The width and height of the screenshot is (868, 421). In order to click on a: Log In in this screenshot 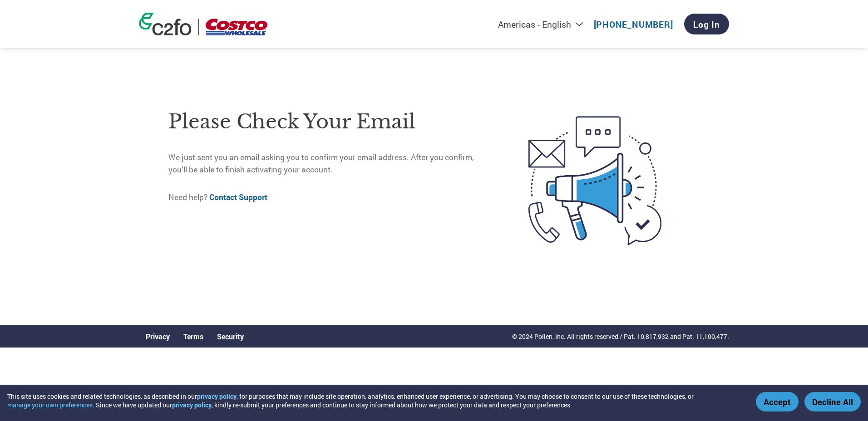, I will do `click(706, 24)`.